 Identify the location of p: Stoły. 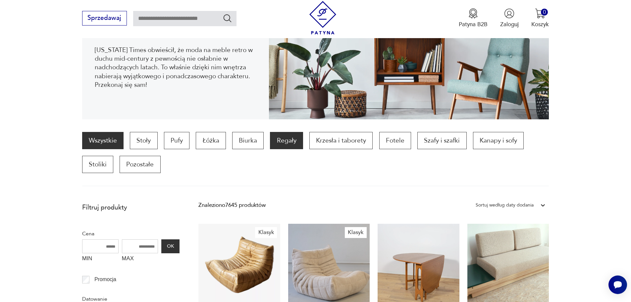
(144, 141).